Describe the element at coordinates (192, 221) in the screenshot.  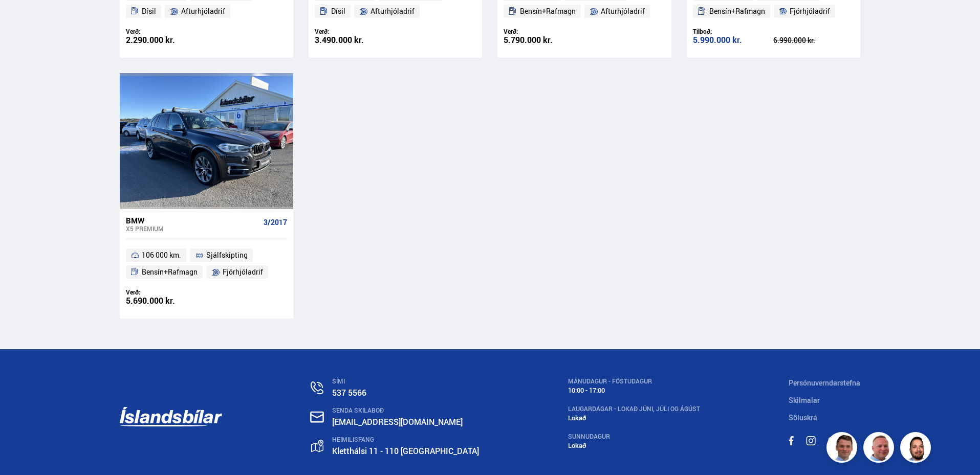
I see `div: BMW` at that location.